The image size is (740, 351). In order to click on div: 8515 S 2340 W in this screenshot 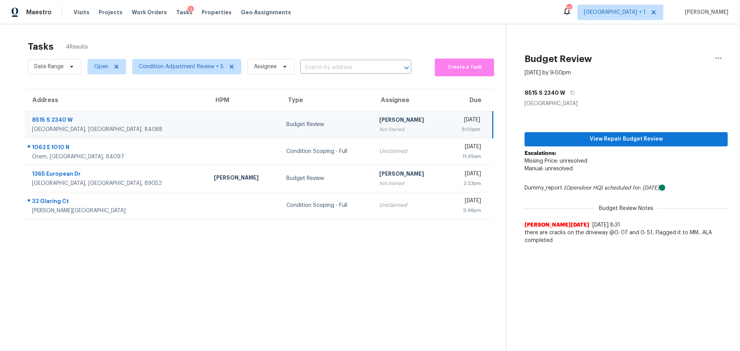, I will do `click(117, 121)`.